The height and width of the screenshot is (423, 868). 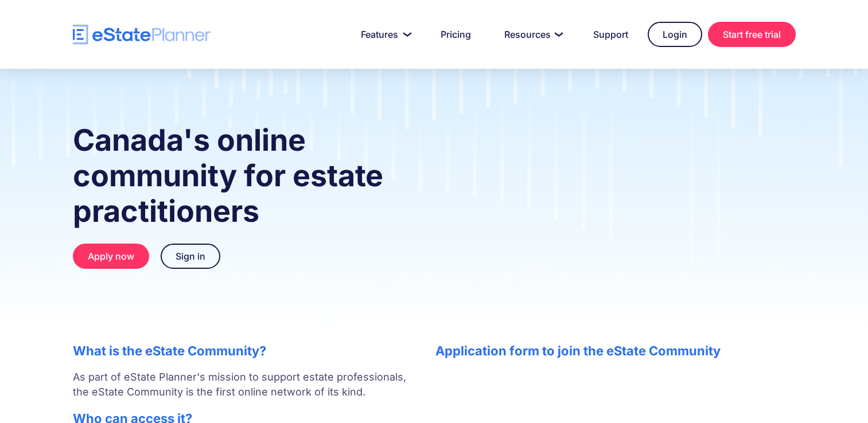 I want to click on a: Apply now, so click(x=111, y=256).